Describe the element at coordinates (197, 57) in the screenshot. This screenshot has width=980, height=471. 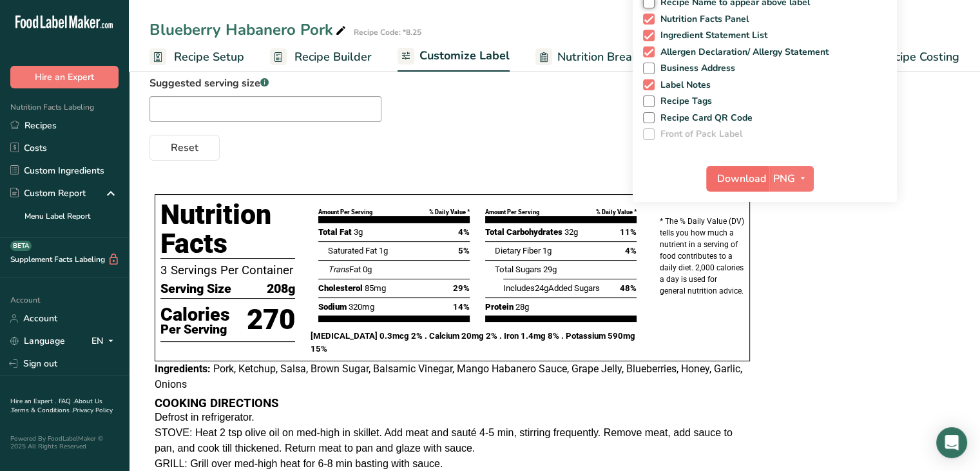
I see `a: Recipe Setup` at that location.